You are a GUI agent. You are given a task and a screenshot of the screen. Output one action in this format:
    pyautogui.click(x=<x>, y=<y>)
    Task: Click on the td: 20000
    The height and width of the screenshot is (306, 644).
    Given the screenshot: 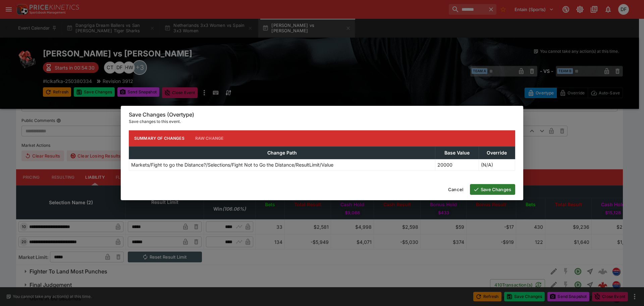 What is the action you would take?
    pyautogui.click(x=457, y=164)
    